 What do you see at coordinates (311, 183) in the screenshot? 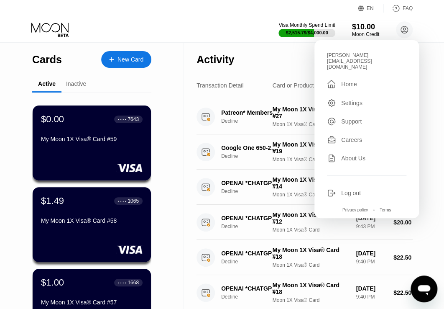
I see `div: My Moon 1X Visa® Card #14` at bounding box center [311, 183].